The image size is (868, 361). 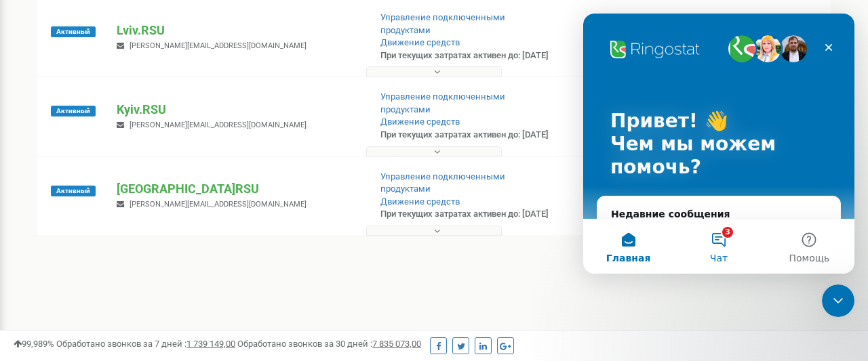 What do you see at coordinates (210, 35) in the screenshot?
I see `img: Profile image for Serhii` at bounding box center [210, 35].